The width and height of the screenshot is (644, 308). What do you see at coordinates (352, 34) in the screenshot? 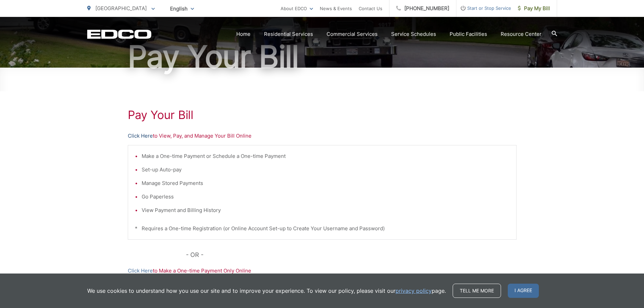
I see `a: Commercial Services` at bounding box center [352, 34].